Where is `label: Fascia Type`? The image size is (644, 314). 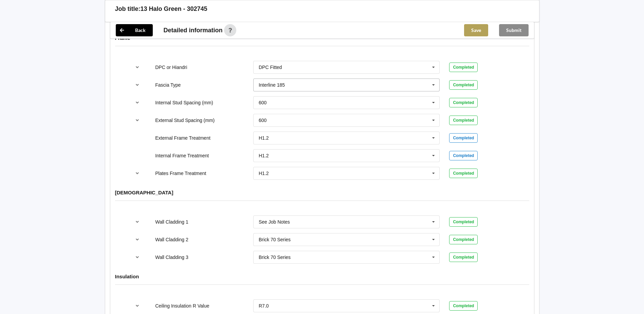 label: Fascia Type is located at coordinates (168, 85).